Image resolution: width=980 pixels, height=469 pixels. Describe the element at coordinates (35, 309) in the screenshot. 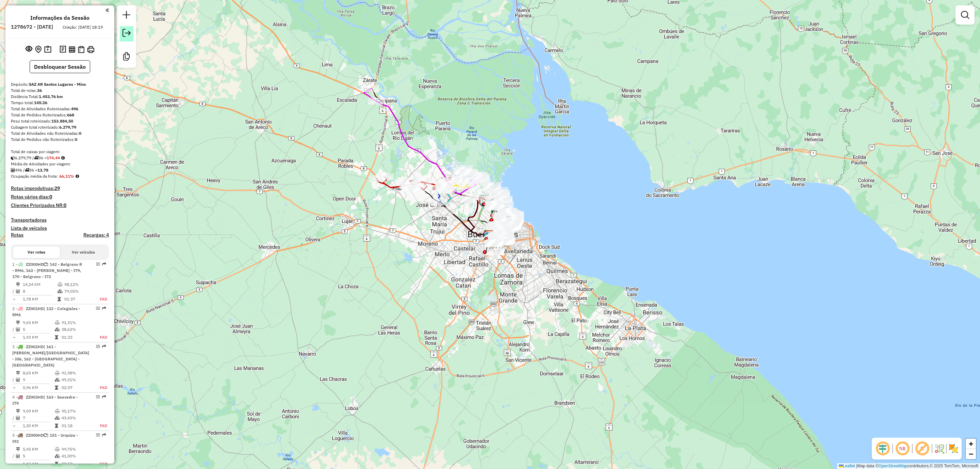

I see `span: ZZ001HD` at that location.